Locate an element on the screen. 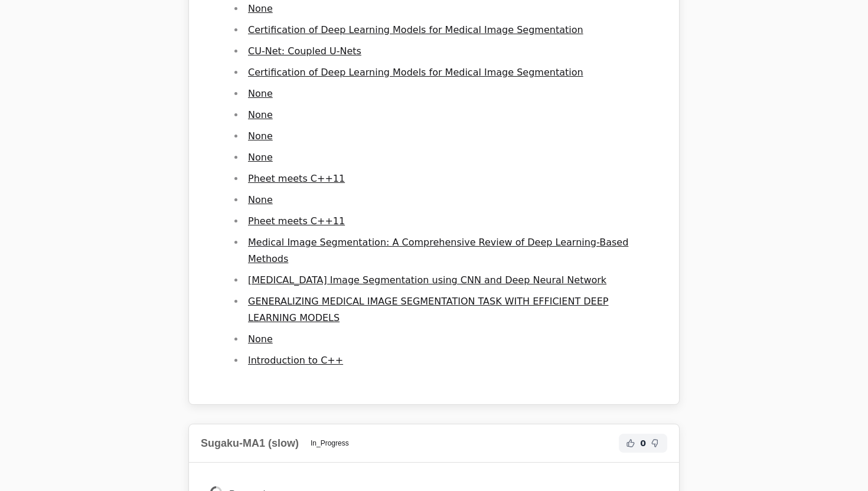 This screenshot has height=491, width=868. a: GENERALIZING MEDICAL IMAGE SEGMENTATION TASK WITH EFFICIENT DEEP LEARNING MODELS is located at coordinates (428, 309).